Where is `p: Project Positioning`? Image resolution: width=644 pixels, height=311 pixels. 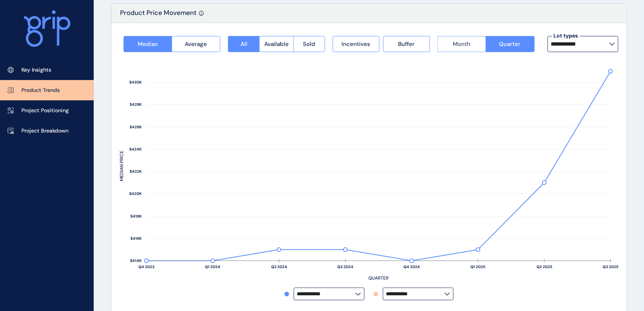 p: Project Positioning is located at coordinates (45, 111).